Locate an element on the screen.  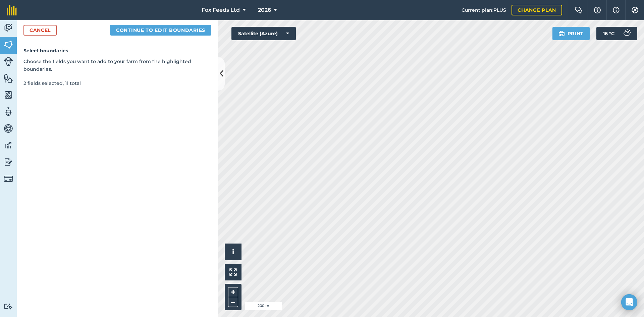
button: Continue to edit boundaries is located at coordinates (161, 30).